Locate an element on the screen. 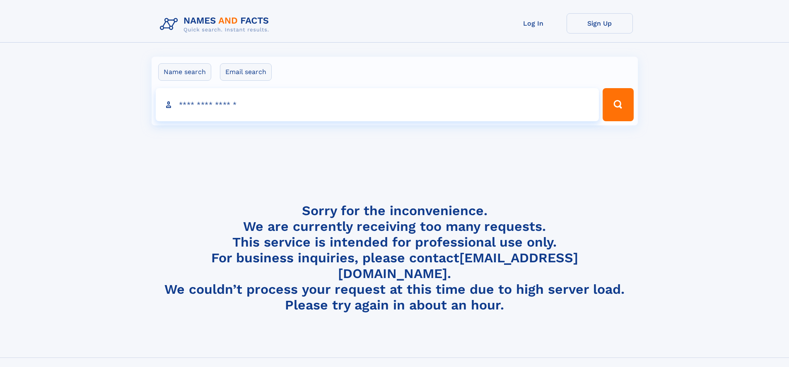 The width and height of the screenshot is (789, 367). button: Search Button is located at coordinates (618, 105).